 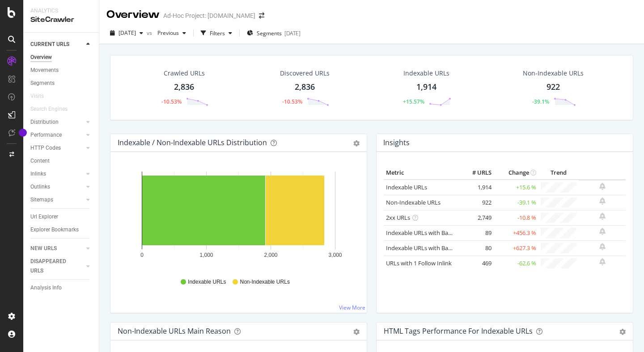 What do you see at coordinates (217, 33) in the screenshot?
I see `div: Filters` at bounding box center [217, 33].